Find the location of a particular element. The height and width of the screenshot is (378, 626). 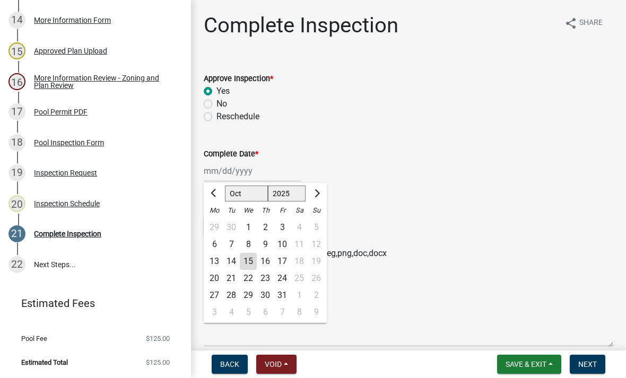

label: Approve Inspection is located at coordinates (238, 79).